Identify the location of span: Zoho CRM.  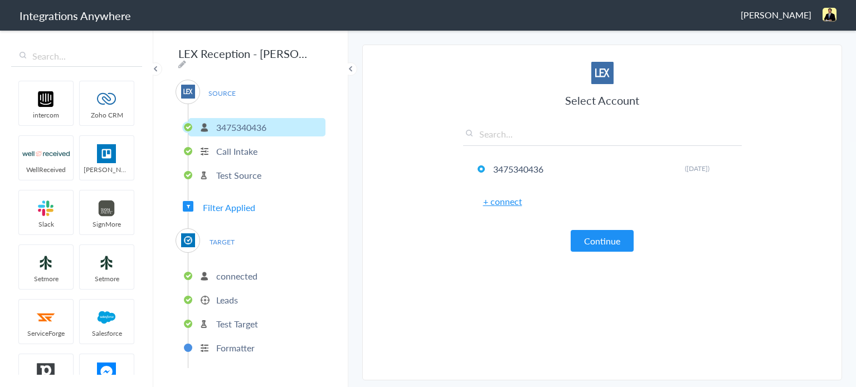
(106, 115).